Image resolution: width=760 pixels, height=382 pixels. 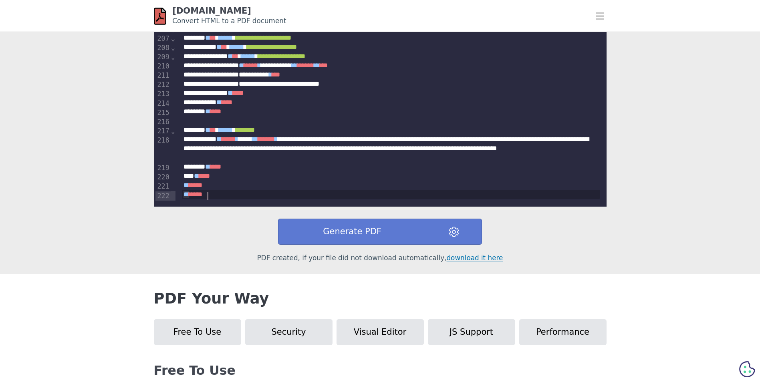 What do you see at coordinates (163, 75) in the screenshot?
I see `div: 211` at bounding box center [163, 75].